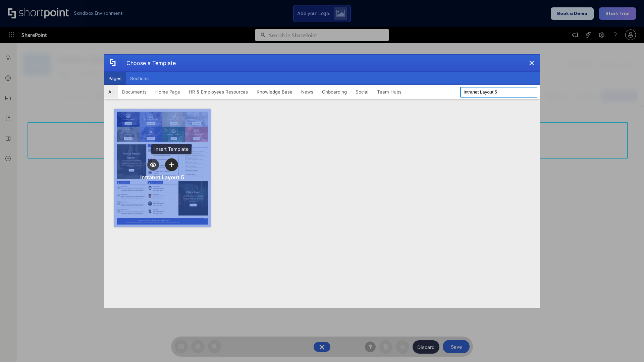 The height and width of the screenshot is (362, 644). I want to click on button: HR & Employees Resources, so click(218, 92).